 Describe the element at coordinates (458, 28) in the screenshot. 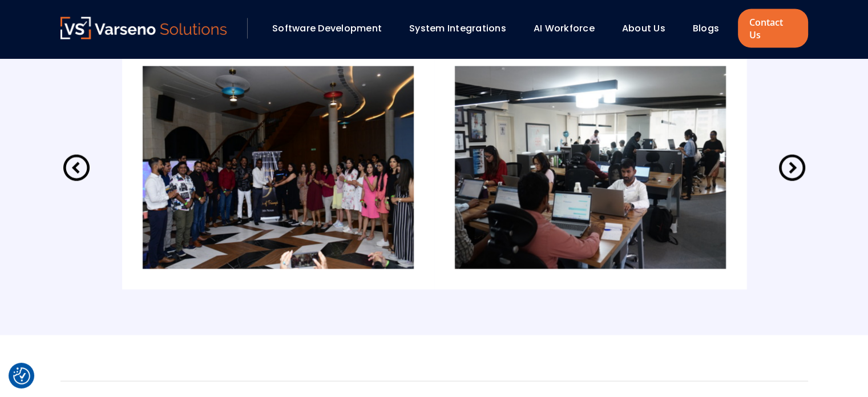

I see `a: System Integrations` at that location.